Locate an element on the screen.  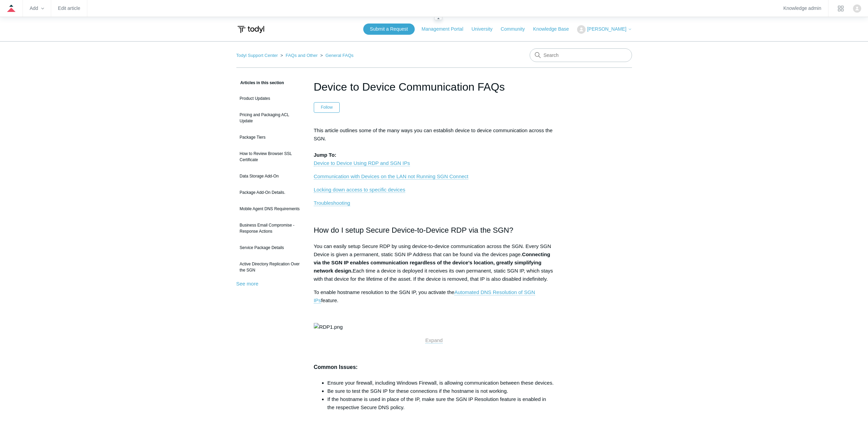
a: Todyl Support Center is located at coordinates (257, 55).